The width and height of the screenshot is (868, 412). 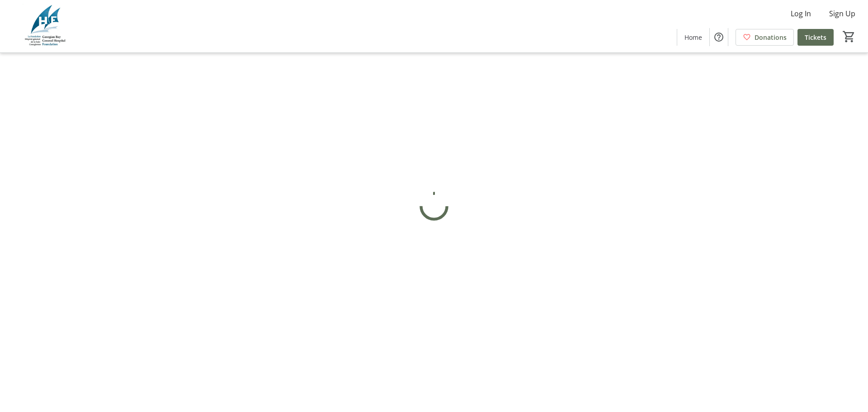 I want to click on a: Home, so click(x=693, y=37).